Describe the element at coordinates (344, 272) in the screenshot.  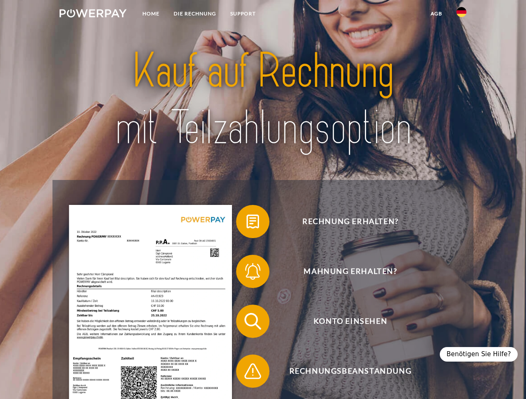
I see `a: Mahnung erhalten?` at that location.